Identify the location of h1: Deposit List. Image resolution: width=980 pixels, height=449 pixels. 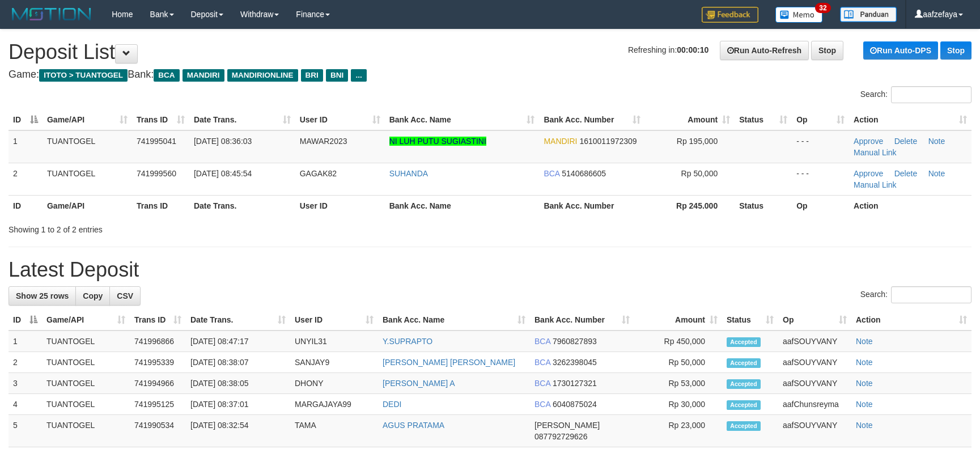
(490, 52).